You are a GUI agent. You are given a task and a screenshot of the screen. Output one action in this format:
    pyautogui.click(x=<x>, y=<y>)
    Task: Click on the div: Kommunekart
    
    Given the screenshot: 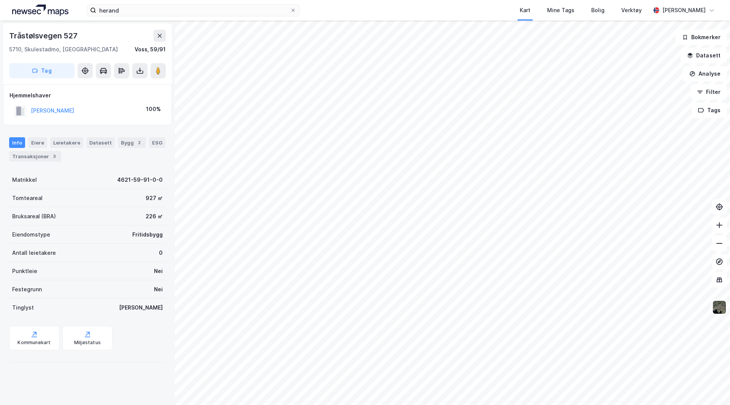 What is the action you would take?
    pyautogui.click(x=34, y=342)
    